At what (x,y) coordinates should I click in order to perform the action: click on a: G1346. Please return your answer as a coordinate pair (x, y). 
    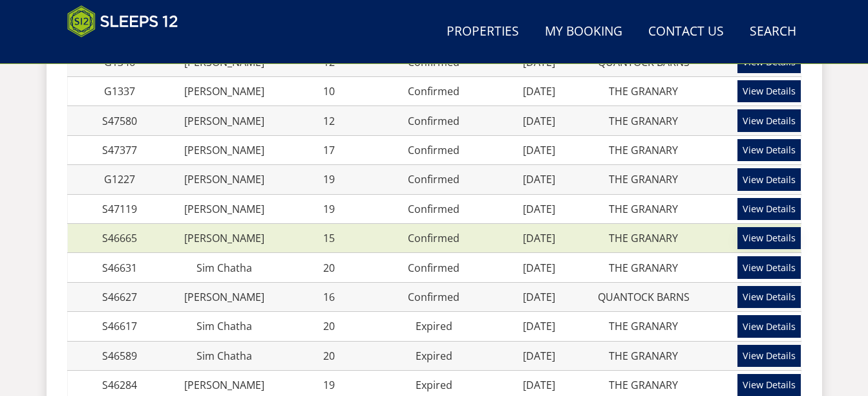
    Looking at the image, I should click on (120, 62).